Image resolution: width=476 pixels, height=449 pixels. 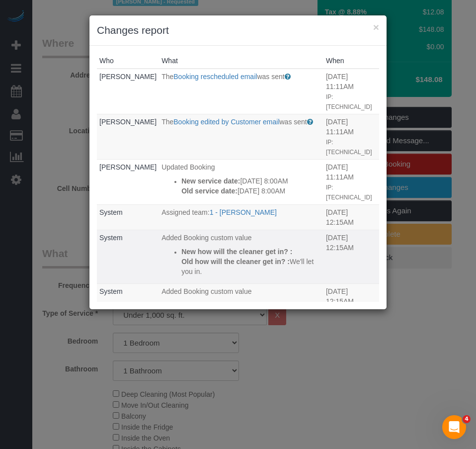 What do you see at coordinates (467, 419) in the screenshot?
I see `span: 4` at bounding box center [467, 419].